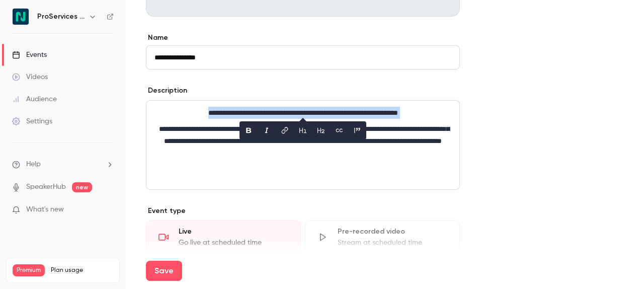 The width and height of the screenshot is (644, 289). I want to click on div: Live, so click(234, 231).